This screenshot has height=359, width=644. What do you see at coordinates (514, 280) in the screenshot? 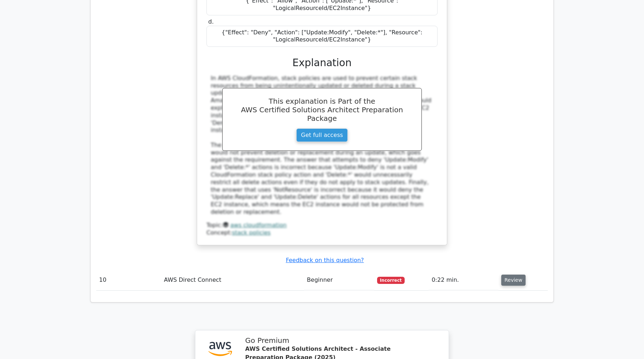
I see `button: Review` at bounding box center [514, 280].